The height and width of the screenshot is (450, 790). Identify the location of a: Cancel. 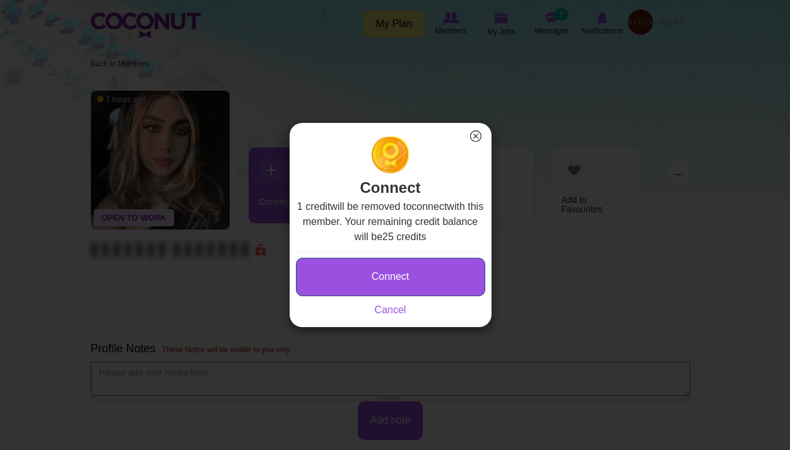
(391, 310).